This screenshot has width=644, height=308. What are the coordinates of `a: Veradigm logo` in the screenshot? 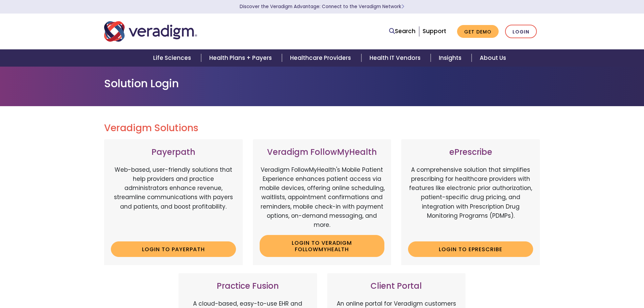 It's located at (151, 31).